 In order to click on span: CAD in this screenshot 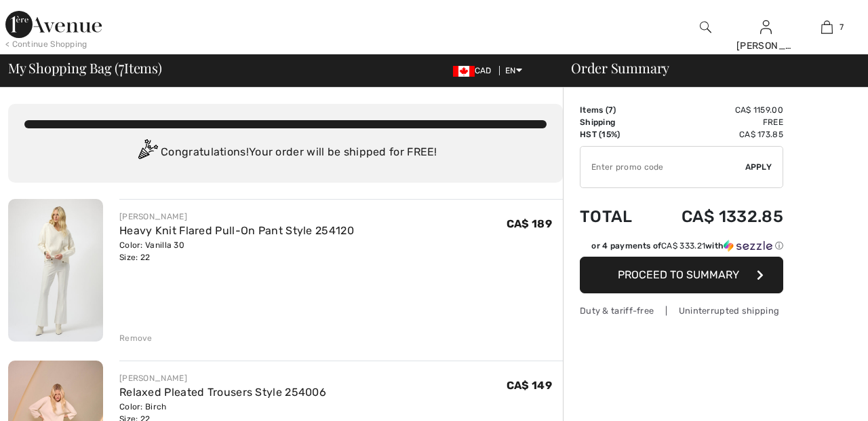, I will do `click(474, 71)`.